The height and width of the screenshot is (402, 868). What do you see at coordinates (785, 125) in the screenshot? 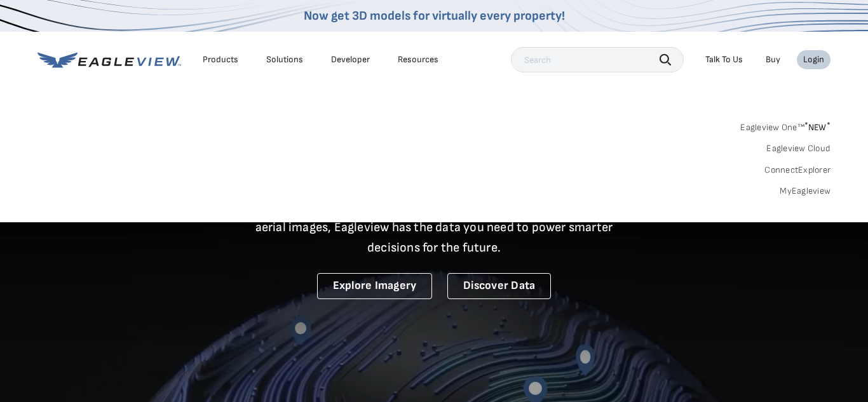
I see `a: Eagleview One™*NEW*` at bounding box center [785, 125].